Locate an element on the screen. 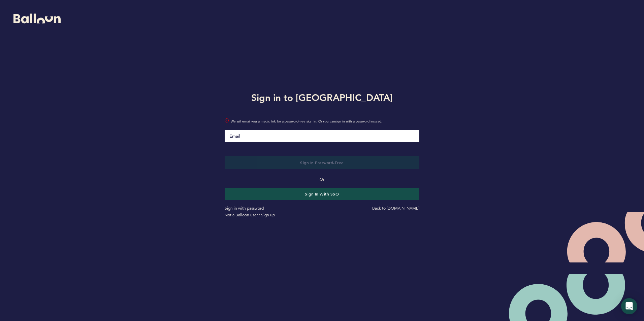 Image resolution: width=644 pixels, height=321 pixels. a: sign in with a password instead. is located at coordinates (359, 121).